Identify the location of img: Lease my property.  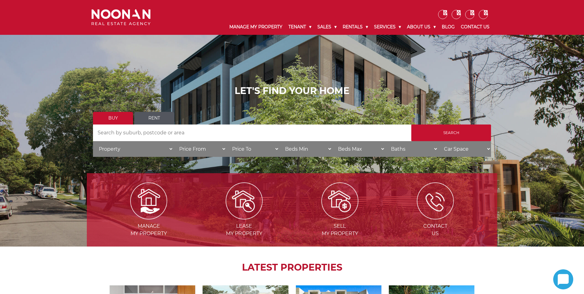
(244, 201).